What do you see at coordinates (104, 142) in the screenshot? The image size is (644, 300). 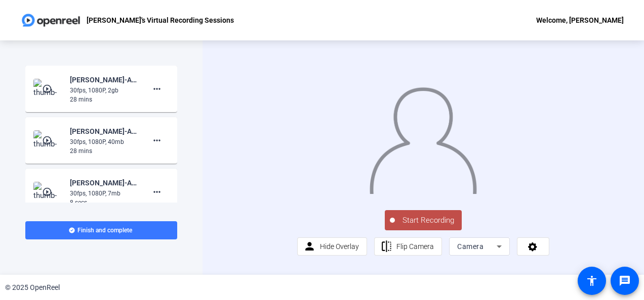 I see `div: 30fps, 1080P, 40mb` at bounding box center [104, 142].